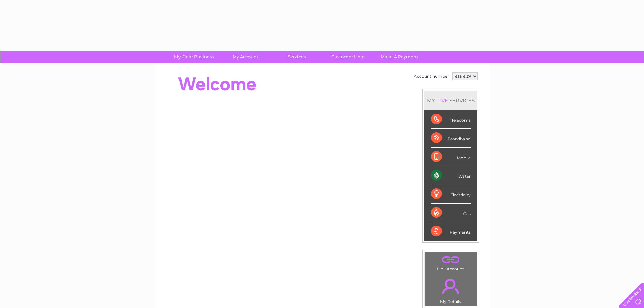 The image size is (644, 308). Describe the element at coordinates (442, 101) in the screenshot. I see `div: LIVE` at that location.